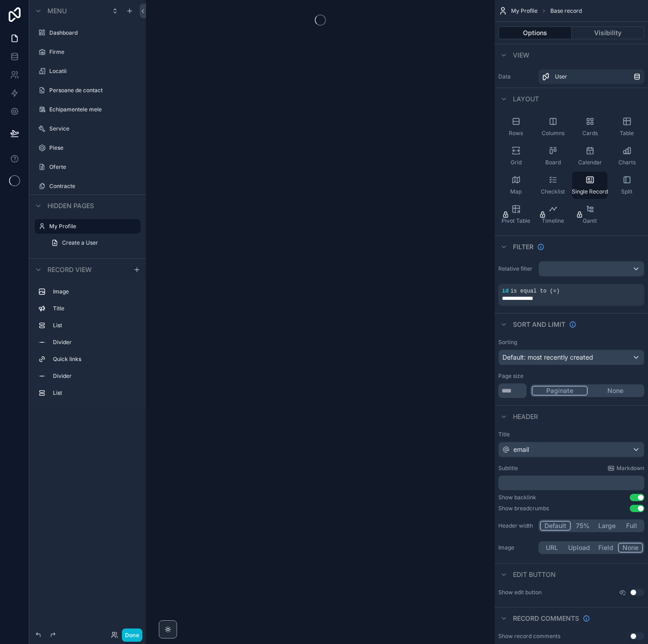 This screenshot has height=644, width=648. I want to click on label: Persoane de contact, so click(94, 90).